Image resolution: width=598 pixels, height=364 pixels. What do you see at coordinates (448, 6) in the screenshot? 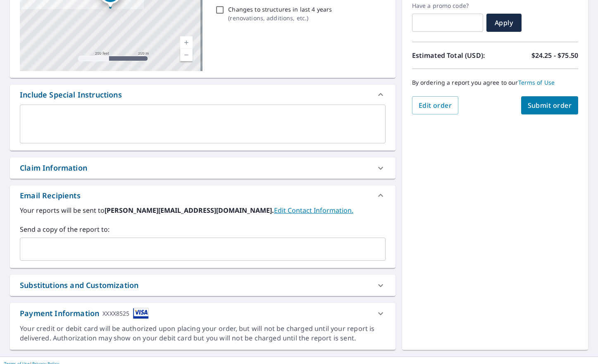
I see `label: Have a promo code?` at bounding box center [448, 6].